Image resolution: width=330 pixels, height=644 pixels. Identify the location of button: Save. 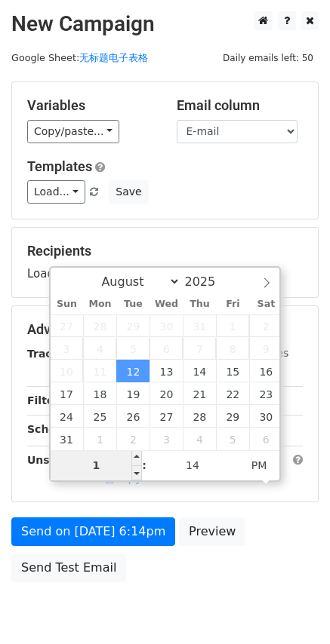
(128, 192).